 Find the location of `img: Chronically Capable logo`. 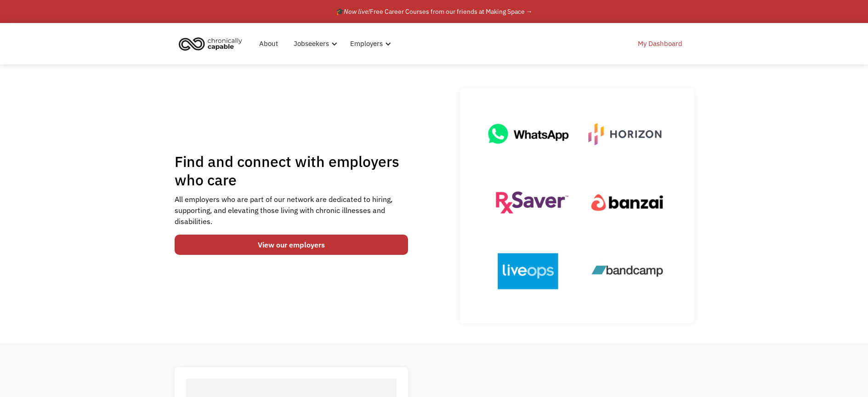

img: Chronically Capable logo is located at coordinates (211, 44).